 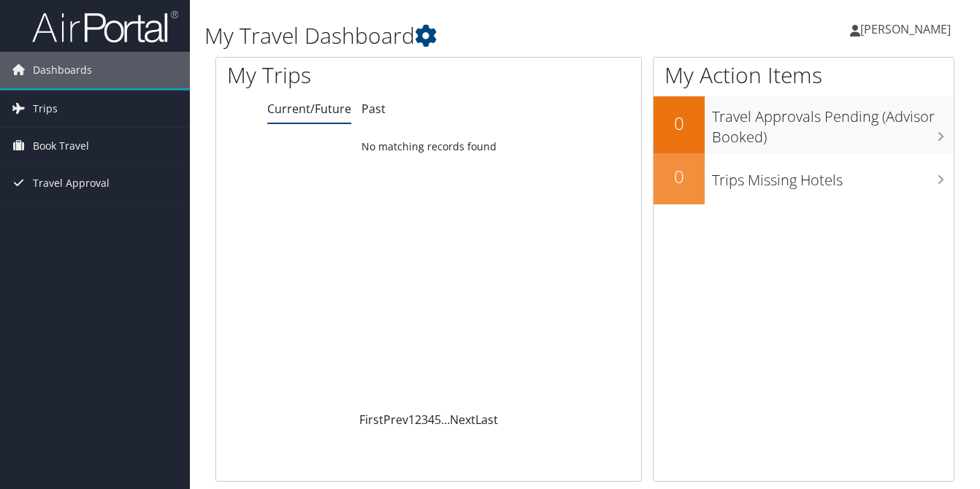 I want to click on span: Travel Approval, so click(x=71, y=183).